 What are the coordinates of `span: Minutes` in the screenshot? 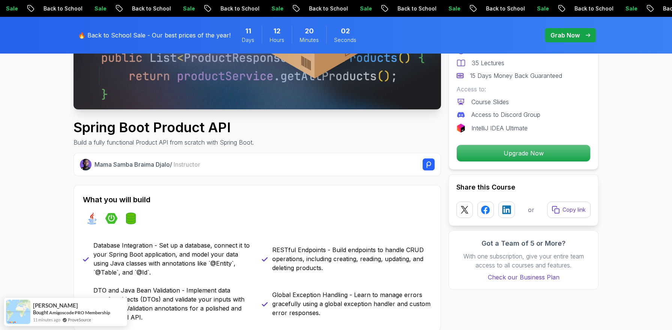 It's located at (309, 40).